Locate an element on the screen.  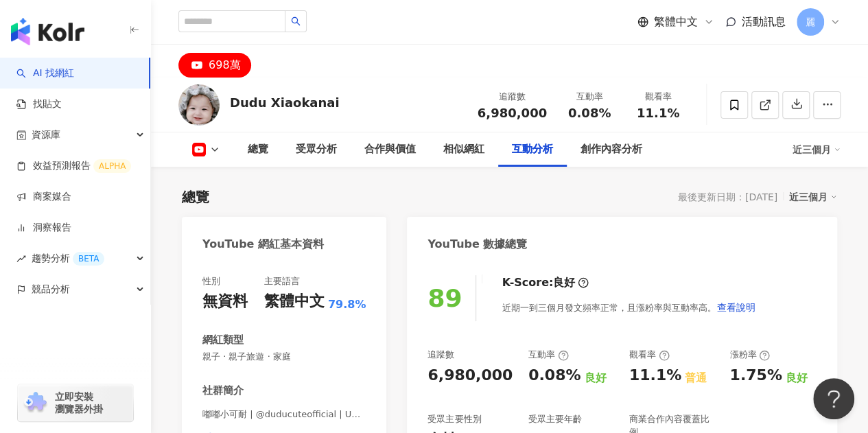
span: 0.08% is located at coordinates (589, 113).